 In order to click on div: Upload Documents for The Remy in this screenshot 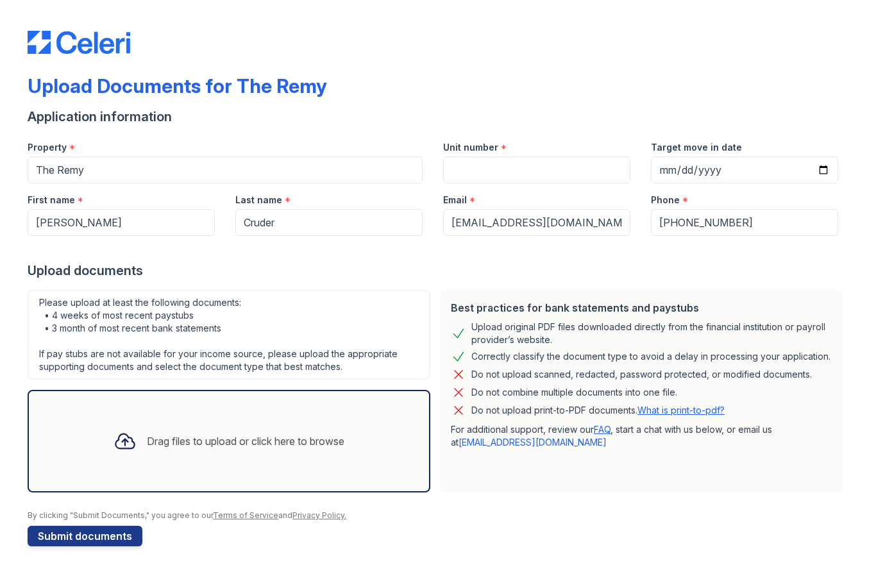, I will do `click(177, 86)`.